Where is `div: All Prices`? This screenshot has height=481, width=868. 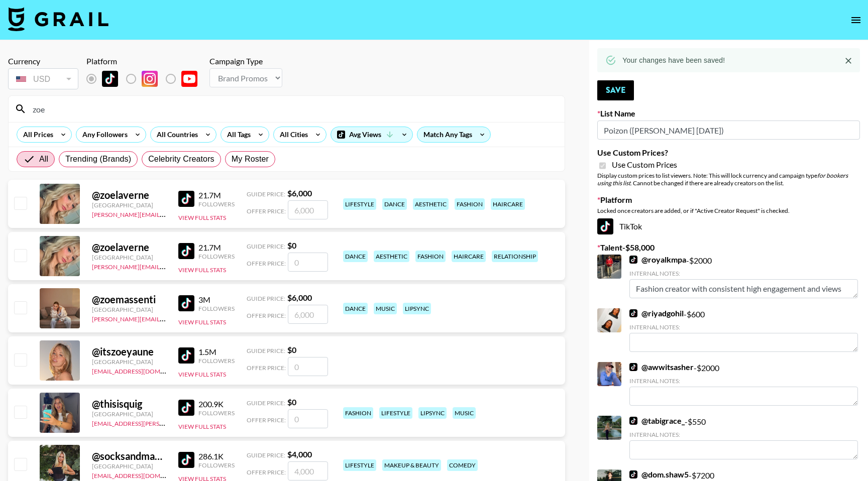 div: All Prices is located at coordinates (37, 135).